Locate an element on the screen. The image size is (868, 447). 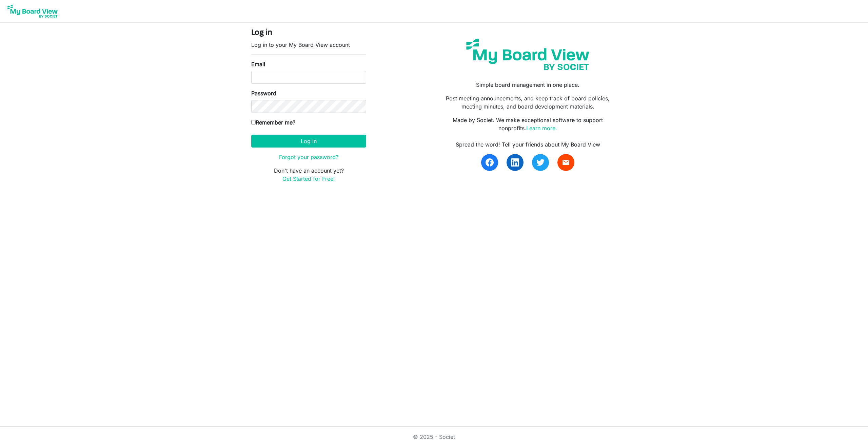
a: © 2025 - Societ is located at coordinates (434, 437).